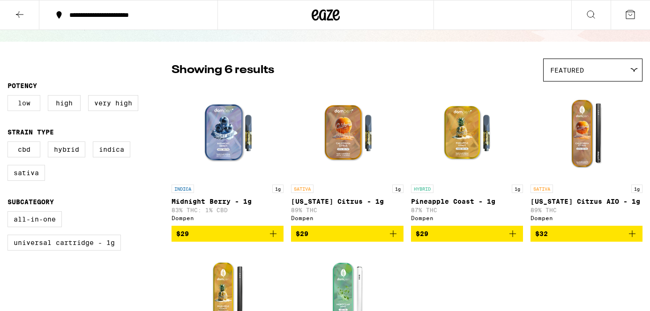 The width and height of the screenshot is (650, 311). Describe the element at coordinates (228, 133) in the screenshot. I see `img: Dompen - Midnight Berry - 1g` at that location.